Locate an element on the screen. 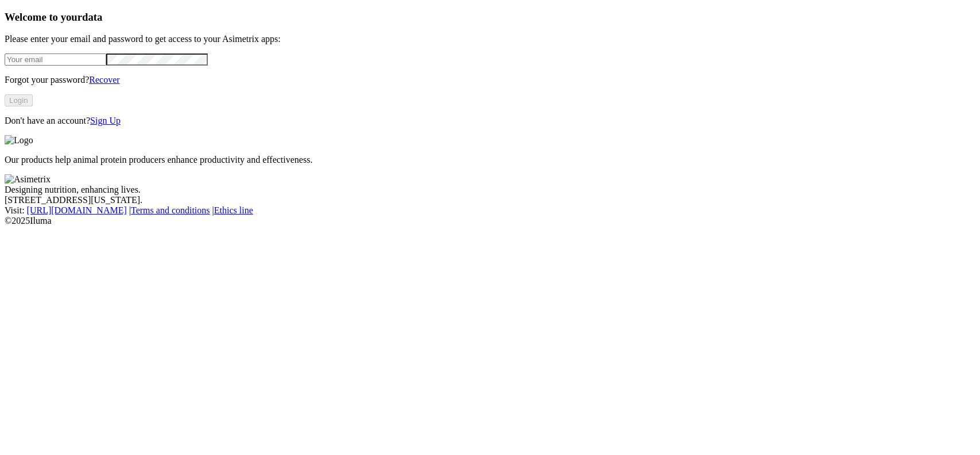 The image size is (980, 455). p: Our products help animal protein producers enhance productivity and effectiveness. is located at coordinates (490, 160).